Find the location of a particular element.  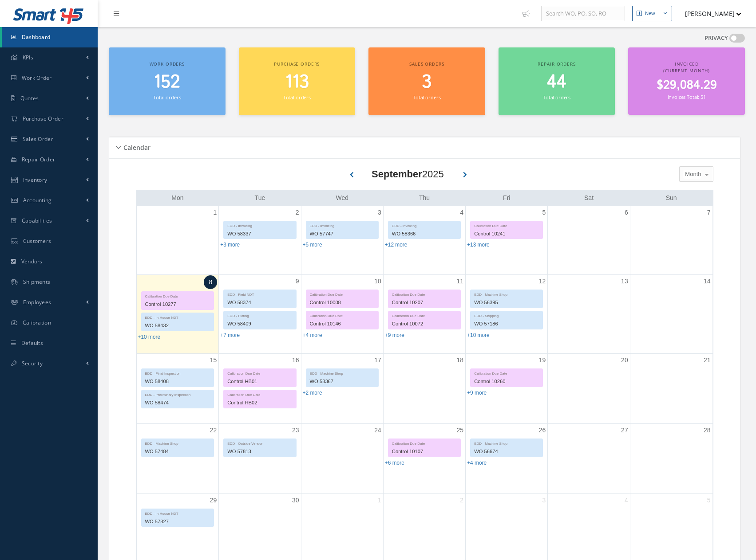

a: Show 7 more events is located at coordinates (230, 335).